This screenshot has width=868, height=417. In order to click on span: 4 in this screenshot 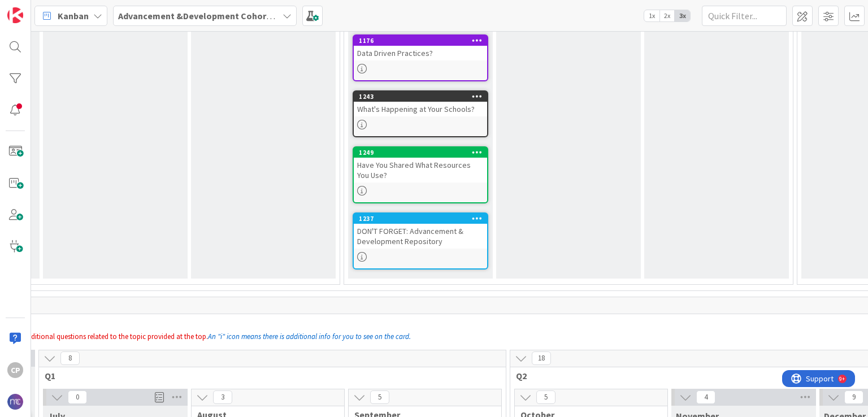, I will do `click(706, 397)`.